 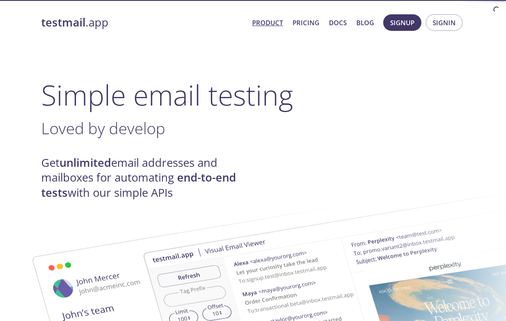 What do you see at coordinates (143, 23) in the screenshot?
I see `a: testmail.app` at bounding box center [143, 23].